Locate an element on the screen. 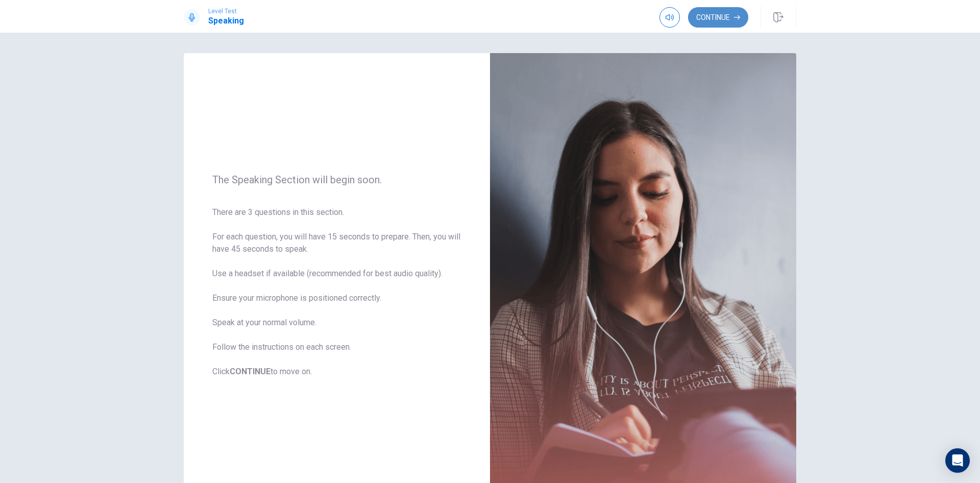  div: Open Intercom Messenger is located at coordinates (958, 460).